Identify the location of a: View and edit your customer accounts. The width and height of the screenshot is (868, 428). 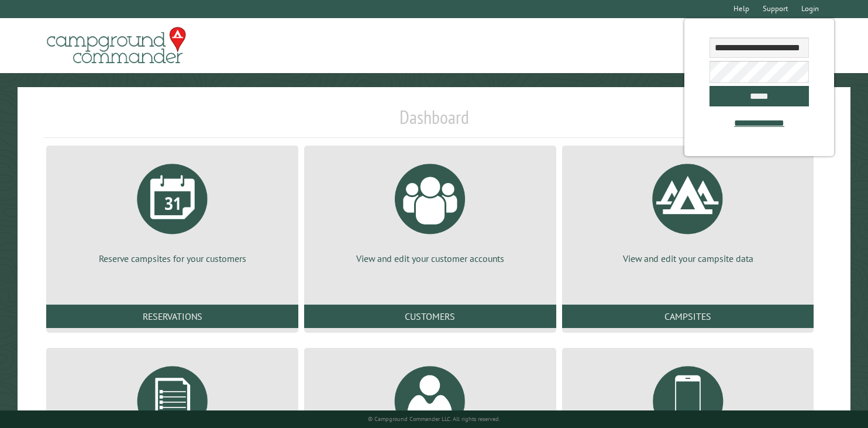
(430, 210).